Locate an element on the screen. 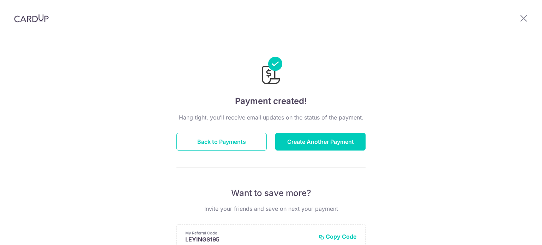  img: CardUp is located at coordinates (31, 18).